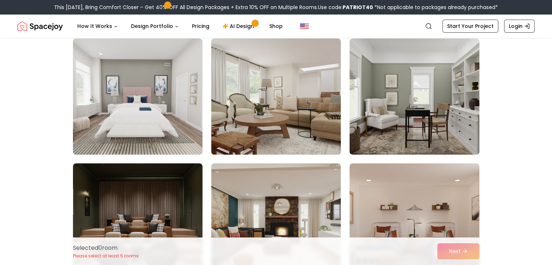 This screenshot has width=552, height=265. Describe the element at coordinates (471, 26) in the screenshot. I see `a: Start Your Project` at that location.